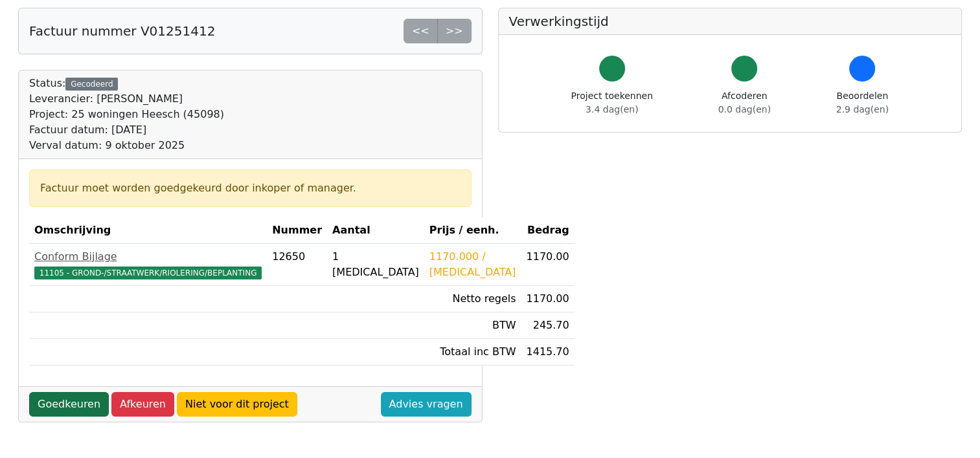  I want to click on th: Nummer, so click(297, 230).